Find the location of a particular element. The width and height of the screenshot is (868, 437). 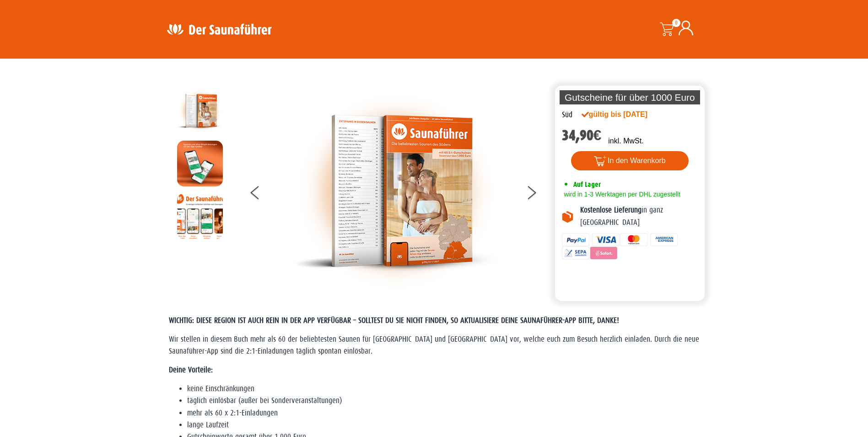

span: wird in 1-3 Werktagen per DHL zugestellt is located at coordinates (621, 194).